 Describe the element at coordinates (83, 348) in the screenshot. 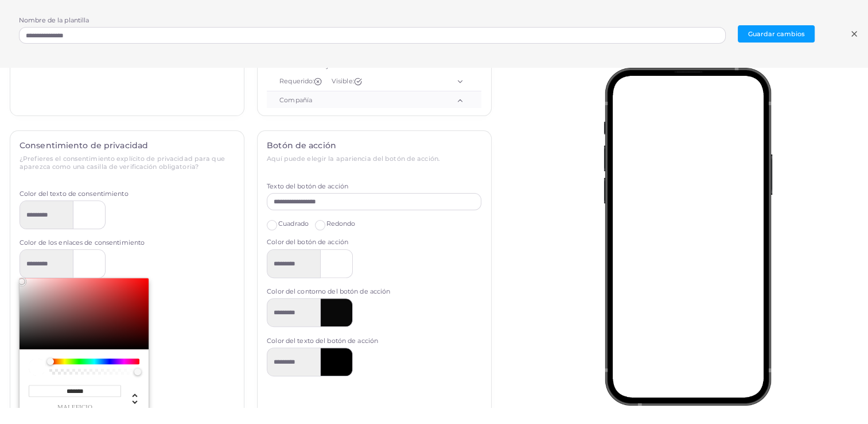

I see `div: Selector de color cromado` at that location.